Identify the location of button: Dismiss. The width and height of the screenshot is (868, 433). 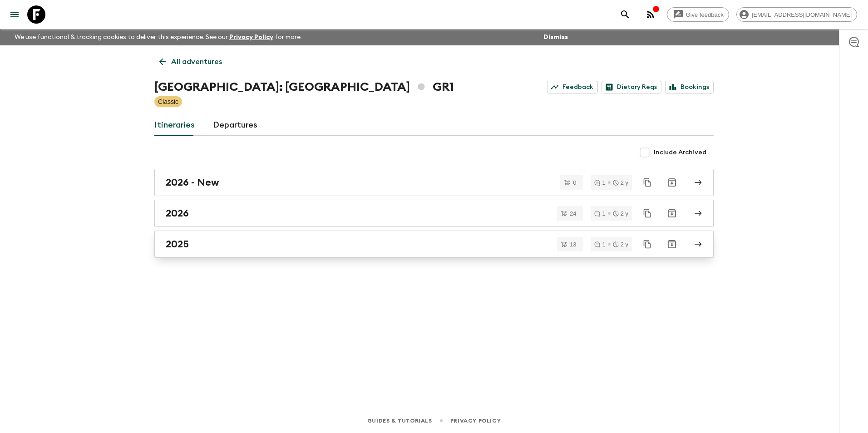
(556, 37).